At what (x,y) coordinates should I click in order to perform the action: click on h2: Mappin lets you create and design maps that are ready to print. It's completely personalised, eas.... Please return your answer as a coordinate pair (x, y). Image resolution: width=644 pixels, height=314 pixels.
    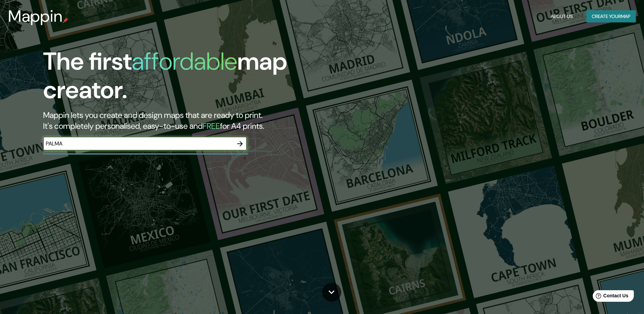
    Looking at the image, I should click on (204, 121).